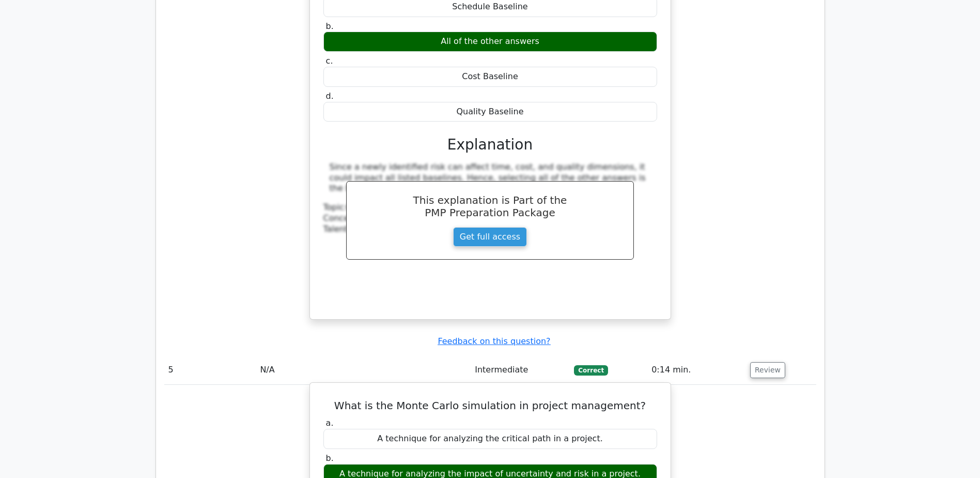  Describe the element at coordinates (490, 145) in the screenshot. I see `h3: Explanation` at that location.